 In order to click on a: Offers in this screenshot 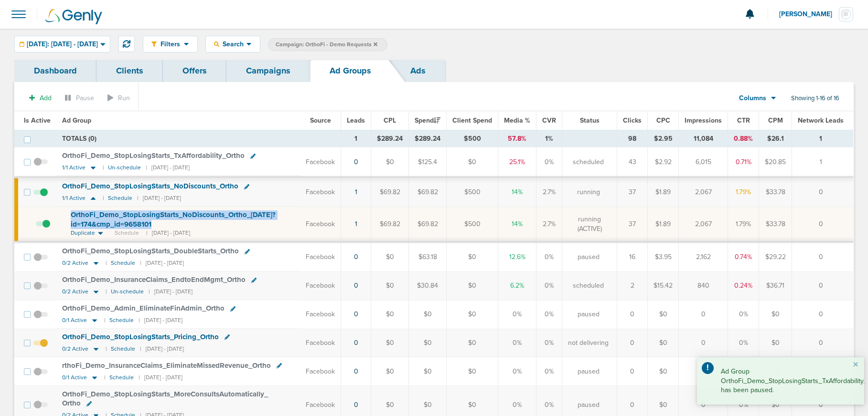, I will do `click(194, 71)`.